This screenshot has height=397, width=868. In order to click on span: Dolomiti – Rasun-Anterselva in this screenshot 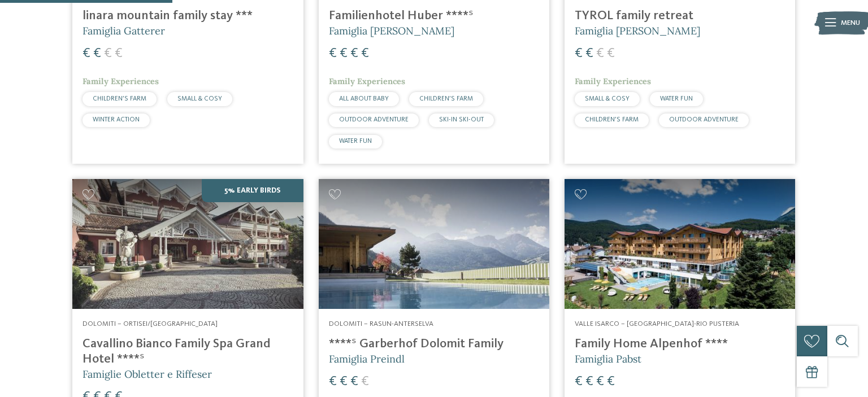, I will do `click(381, 324)`.